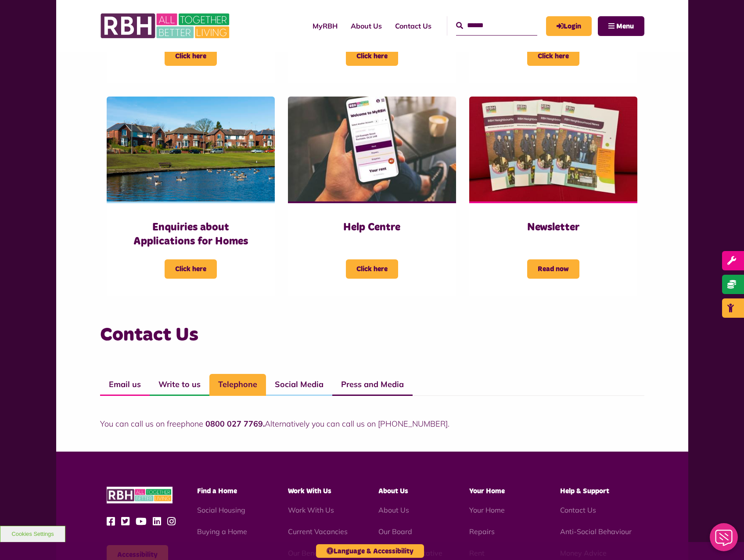 The width and height of the screenshot is (744, 560). I want to click on span: Help & Support, so click(585, 491).